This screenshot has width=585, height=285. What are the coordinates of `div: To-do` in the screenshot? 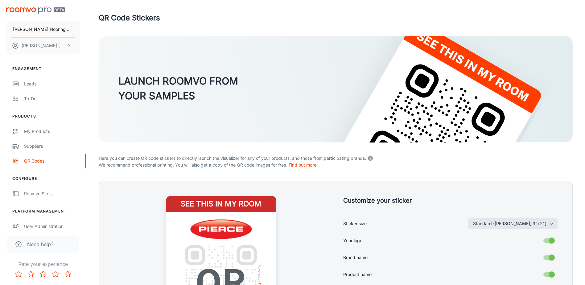 It's located at (52, 99).